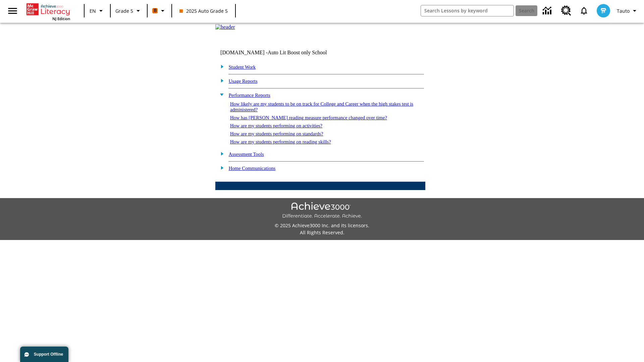  Describe the element at coordinates (242, 67) in the screenshot. I see `a: Student Work` at that location.